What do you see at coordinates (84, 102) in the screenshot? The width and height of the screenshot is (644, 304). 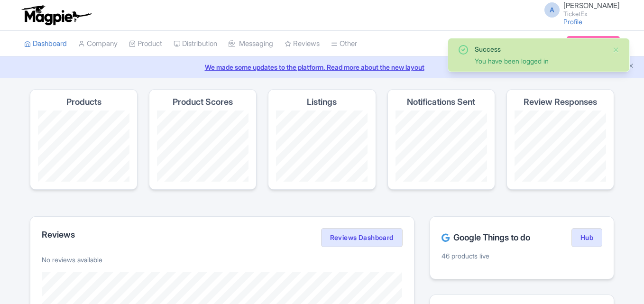 I see `h4: Products` at bounding box center [84, 102].